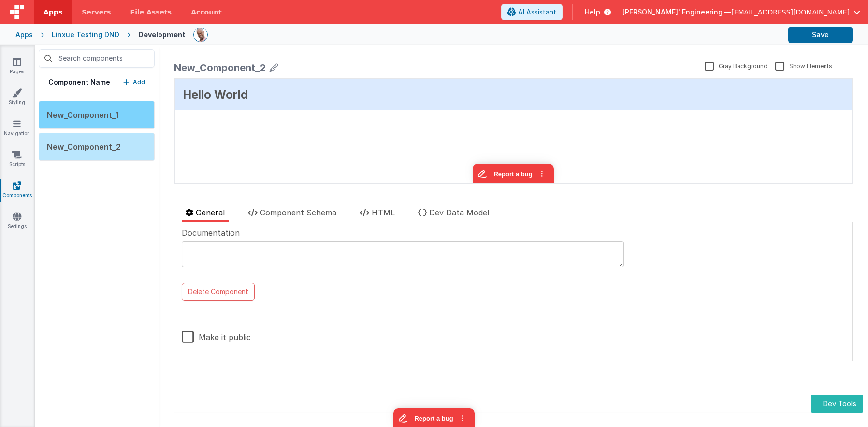  What do you see at coordinates (139, 82) in the screenshot?
I see `p: Add` at bounding box center [139, 82].